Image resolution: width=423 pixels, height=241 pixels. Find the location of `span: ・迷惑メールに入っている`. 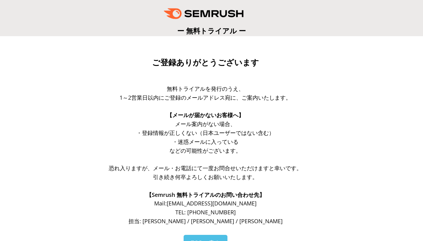

span: ・迷惑メールに入っている is located at coordinates (205, 142).